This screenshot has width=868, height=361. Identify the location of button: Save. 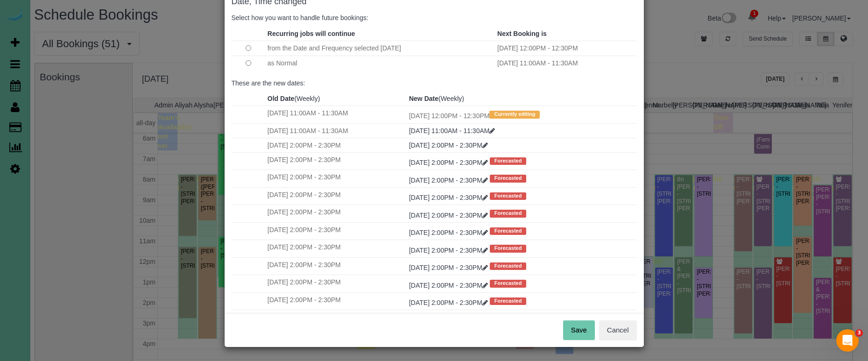
(579, 330).